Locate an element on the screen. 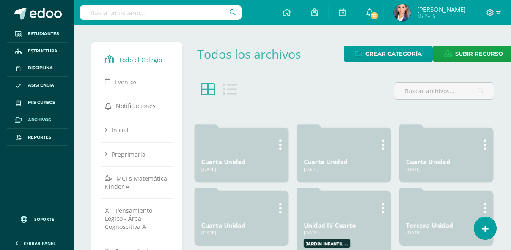 The height and width of the screenshot is (250, 511). a: Soporte is located at coordinates (37, 218).